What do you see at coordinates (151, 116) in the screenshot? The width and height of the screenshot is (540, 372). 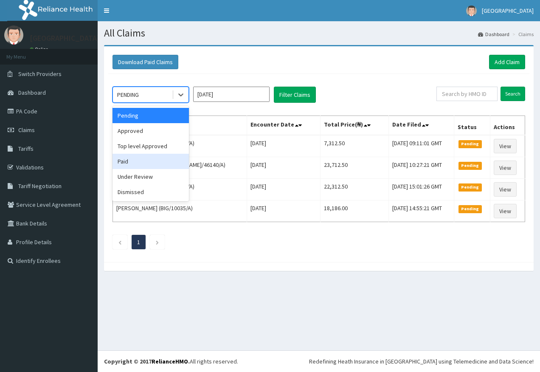 I see `div: Pending` at bounding box center [151, 116].